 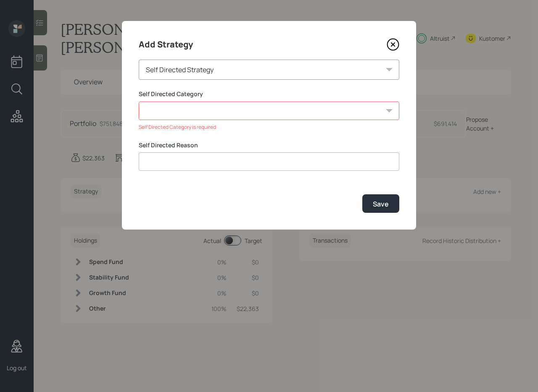 What do you see at coordinates (269, 127) in the screenshot?
I see `div: Self Directed Category is required` at bounding box center [269, 127].